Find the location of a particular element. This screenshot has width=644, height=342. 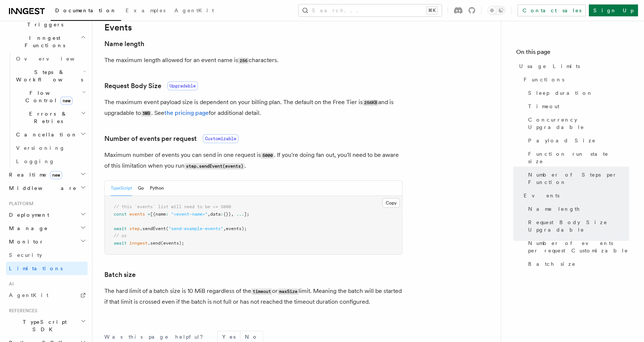

button: Flow Controlnew is located at coordinates (50, 97).